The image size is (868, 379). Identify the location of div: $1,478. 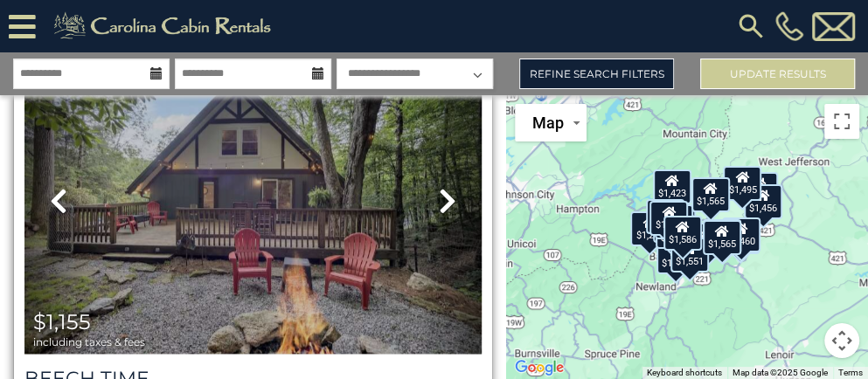
(722, 237).